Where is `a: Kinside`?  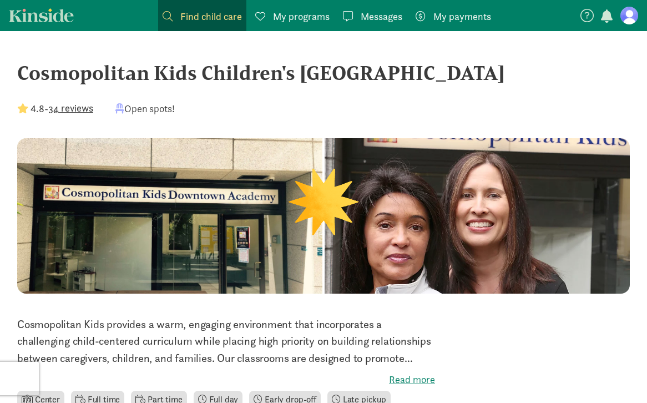 a: Kinside is located at coordinates (41, 15).